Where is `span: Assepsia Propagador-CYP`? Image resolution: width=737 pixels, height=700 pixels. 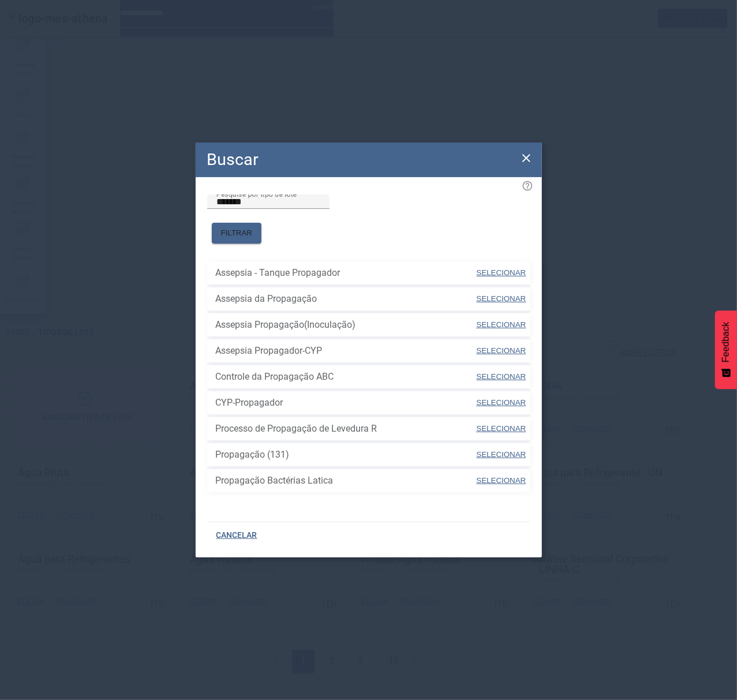 span: Assepsia Propagador-CYP is located at coordinates (346, 351).